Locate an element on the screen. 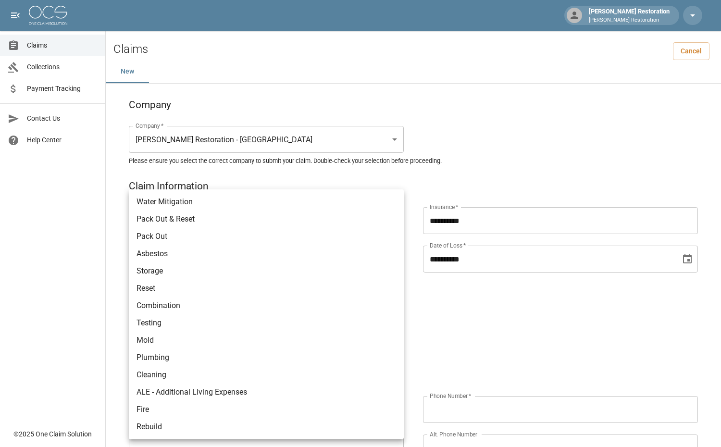  li: Storage is located at coordinates (266, 271).